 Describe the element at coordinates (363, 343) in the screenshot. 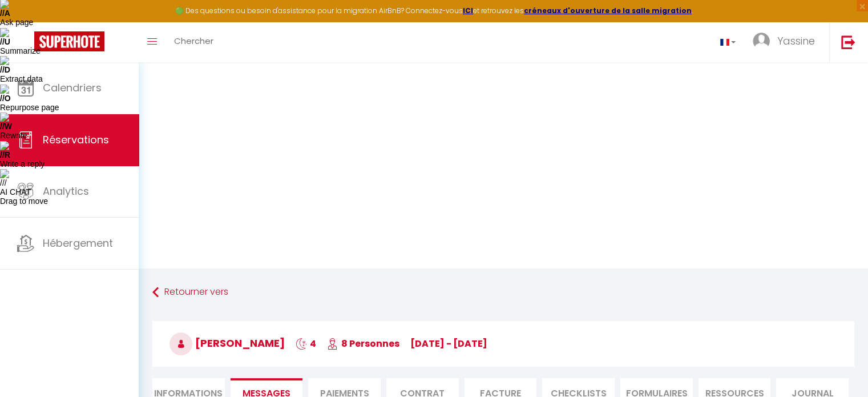

I see `span: 8 Personnes` at that location.